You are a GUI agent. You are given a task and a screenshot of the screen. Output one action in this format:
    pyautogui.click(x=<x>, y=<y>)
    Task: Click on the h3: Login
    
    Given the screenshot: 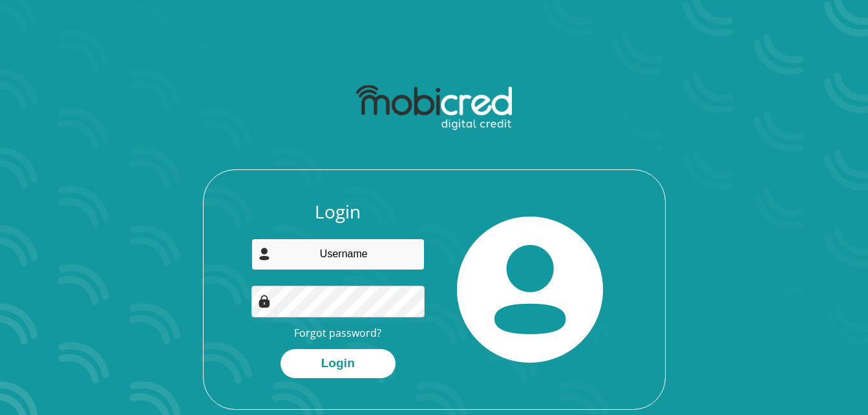 What is the action you would take?
    pyautogui.click(x=338, y=212)
    